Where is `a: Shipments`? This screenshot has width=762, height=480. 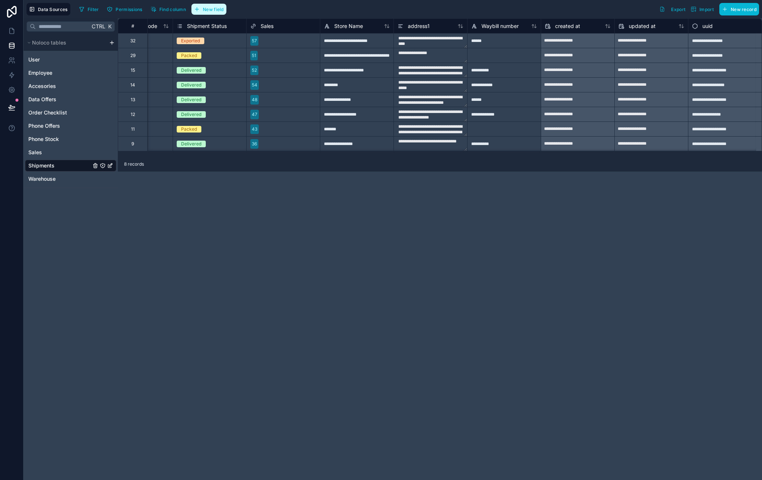 a: Shipments is located at coordinates (60, 166).